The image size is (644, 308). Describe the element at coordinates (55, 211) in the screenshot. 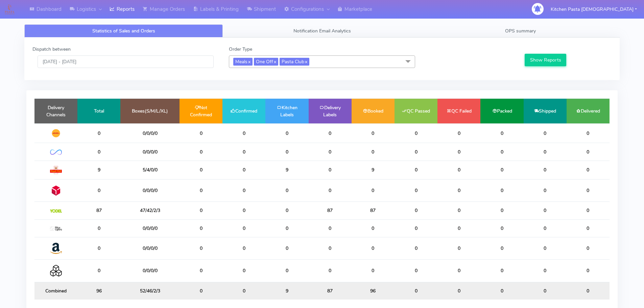

I see `img: Yodel` at that location.